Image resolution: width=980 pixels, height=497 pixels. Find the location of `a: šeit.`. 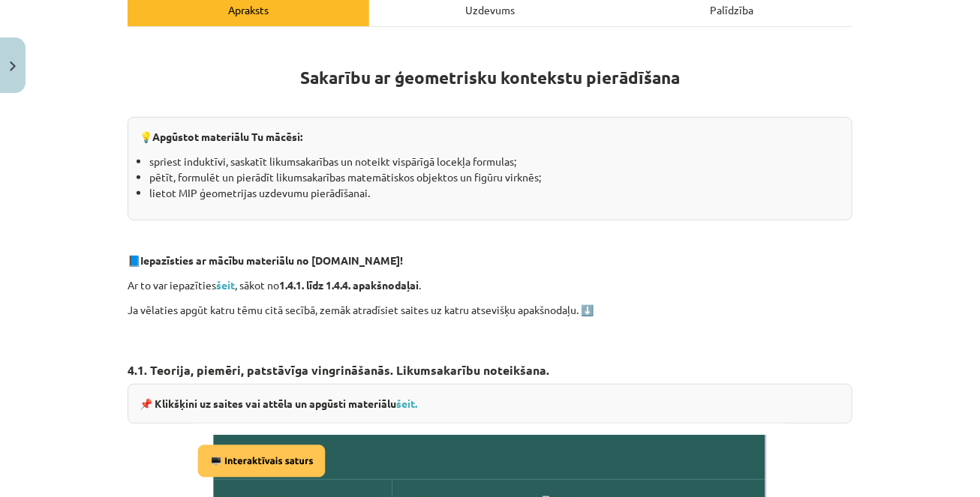

a: šeit. is located at coordinates (407, 403).